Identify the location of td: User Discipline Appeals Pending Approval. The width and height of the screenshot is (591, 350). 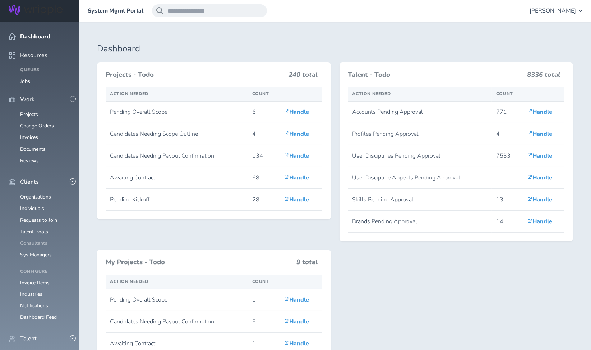
(420, 178).